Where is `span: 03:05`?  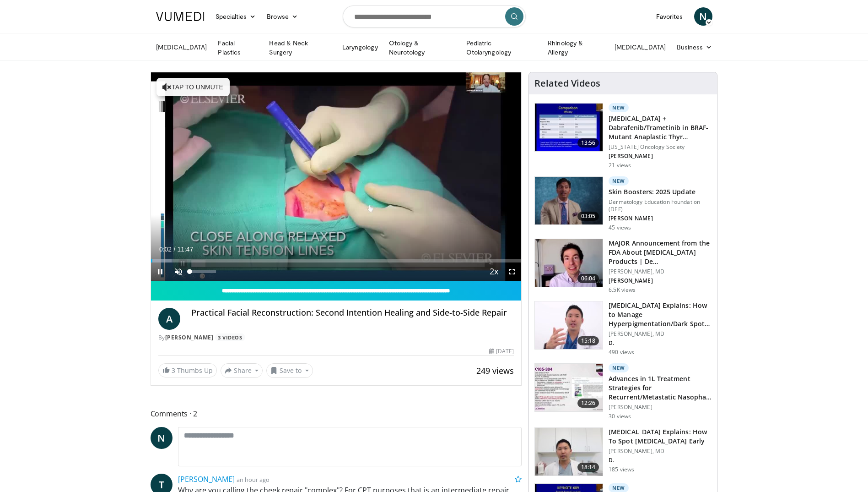
span: 03:05 is located at coordinates (588, 216).